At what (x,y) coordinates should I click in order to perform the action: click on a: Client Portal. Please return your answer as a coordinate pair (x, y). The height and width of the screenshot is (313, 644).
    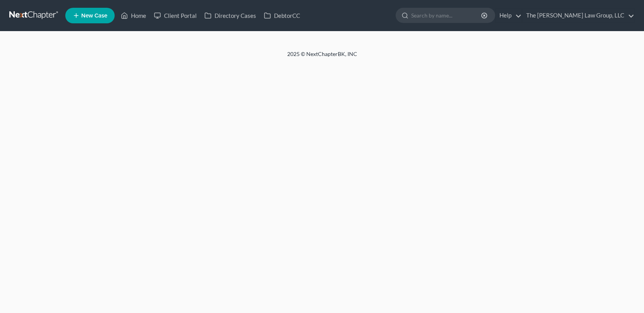
    Looking at the image, I should click on (175, 16).